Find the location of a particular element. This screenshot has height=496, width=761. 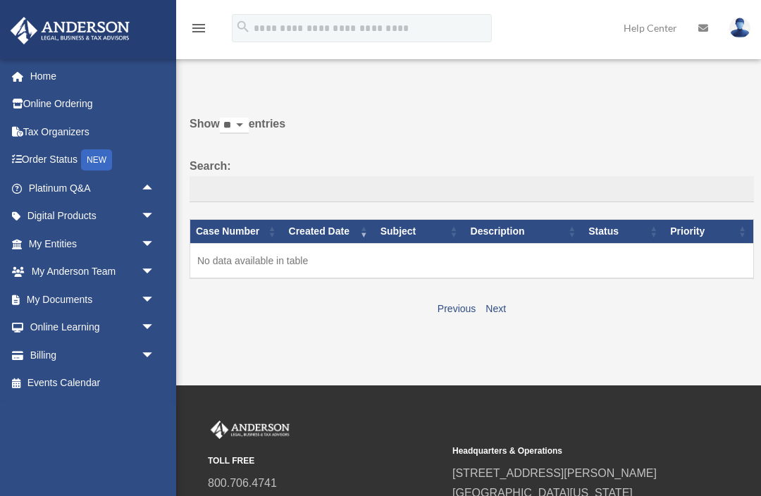

a: menu is located at coordinates (199, 30).